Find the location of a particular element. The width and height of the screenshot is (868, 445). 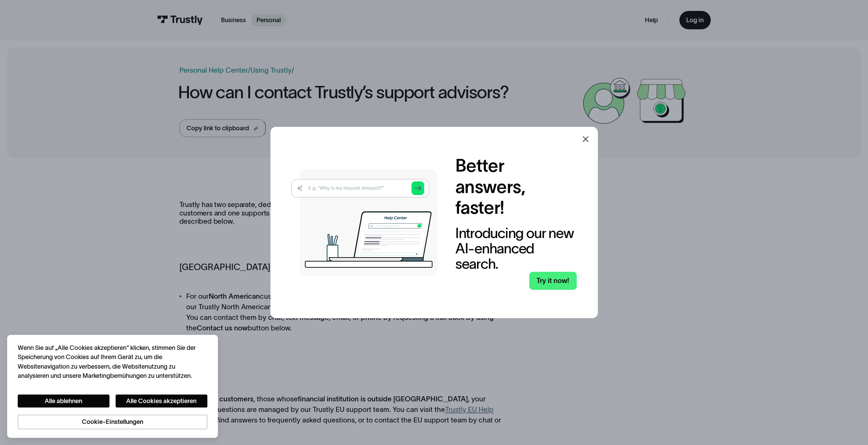

h2: Better answers, faster! is located at coordinates (516, 186).